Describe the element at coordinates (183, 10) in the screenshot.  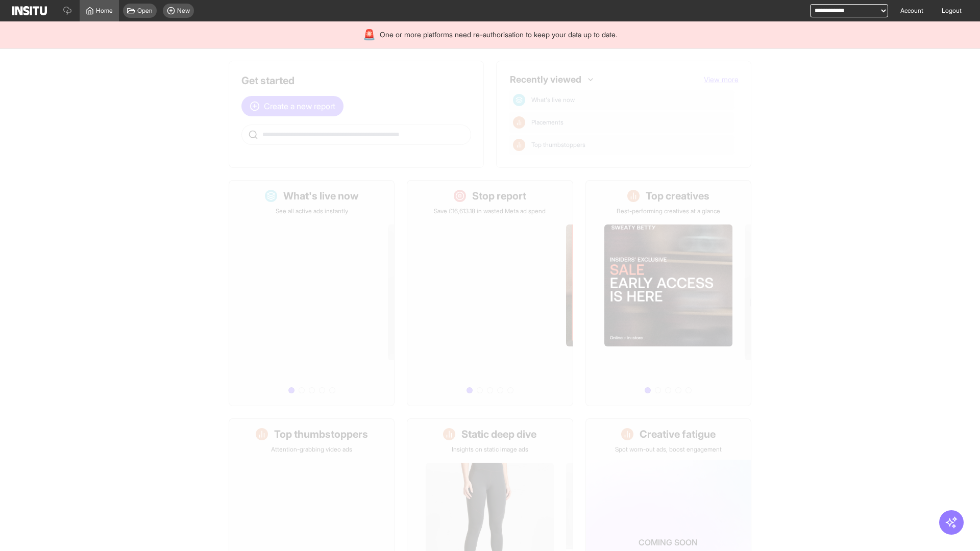
I see `span: New` at that location.